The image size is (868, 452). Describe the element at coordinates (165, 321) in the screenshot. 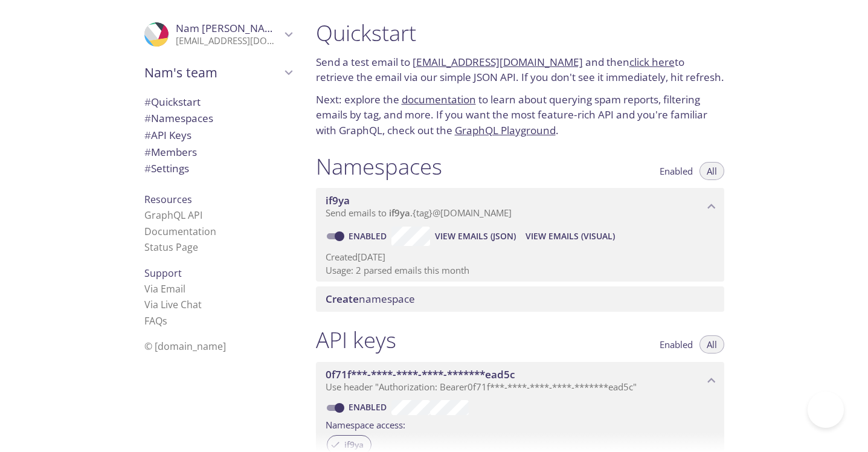

I see `span: s` at that location.